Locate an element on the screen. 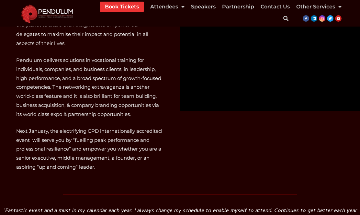 This screenshot has width=360, height=215. nav: Menu is located at coordinates (221, 7).